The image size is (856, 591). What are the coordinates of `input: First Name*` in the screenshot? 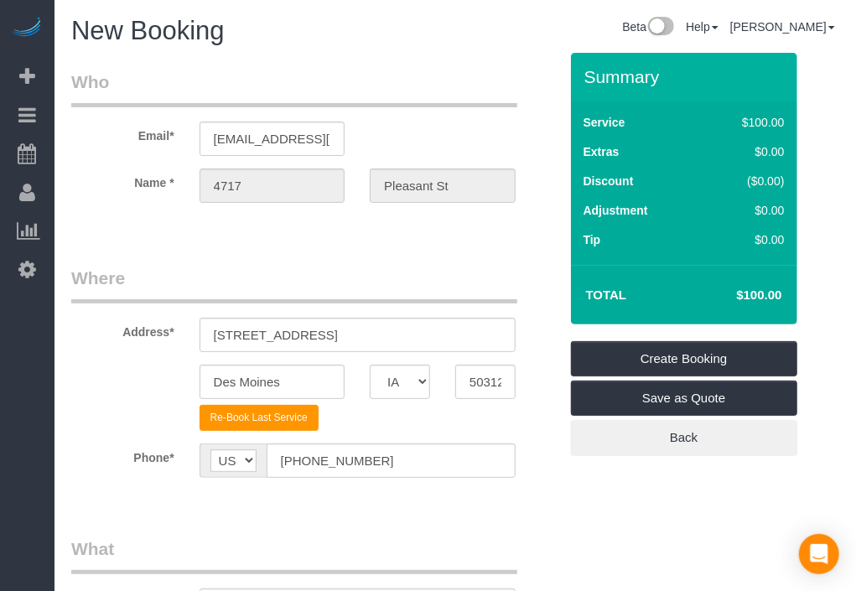 It's located at (273, 185).